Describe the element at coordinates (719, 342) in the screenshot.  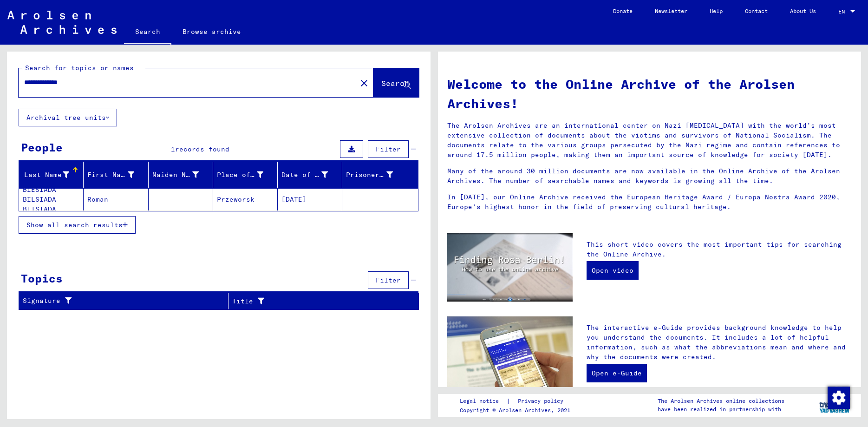
I see `p: The interactive e-Guide provides background knowledge to help you understand the documents. It in...` at that location.